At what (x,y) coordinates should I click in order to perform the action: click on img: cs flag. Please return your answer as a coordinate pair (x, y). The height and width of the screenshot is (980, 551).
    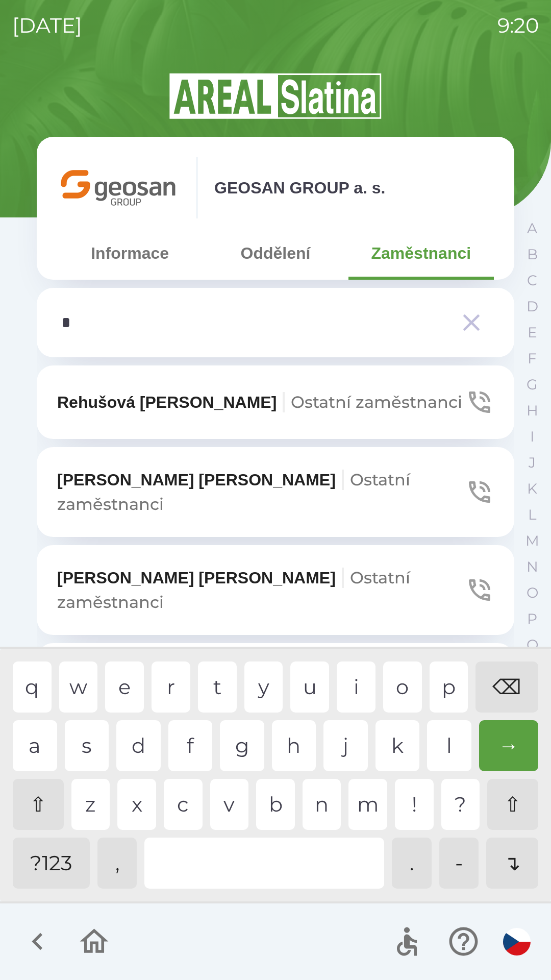
    Looking at the image, I should click on (517, 941).